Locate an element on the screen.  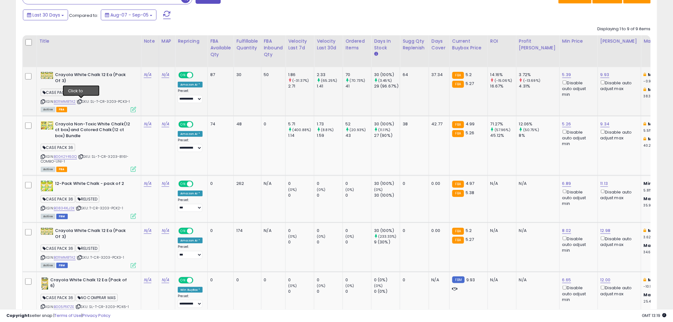
b: 12-Pack White Chalk - pack of 2 is located at coordinates (94, 185).